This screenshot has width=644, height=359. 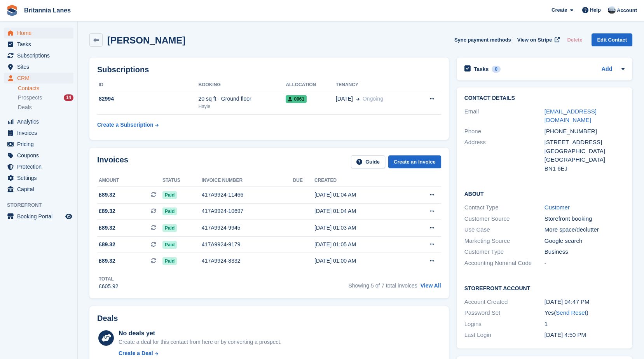 What do you see at coordinates (296, 99) in the screenshot?
I see `span: 0061` at bounding box center [296, 99].